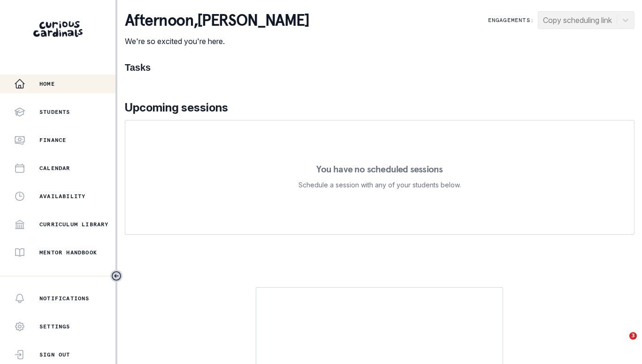  Describe the element at coordinates (52, 140) in the screenshot. I see `p: Finance` at that location.